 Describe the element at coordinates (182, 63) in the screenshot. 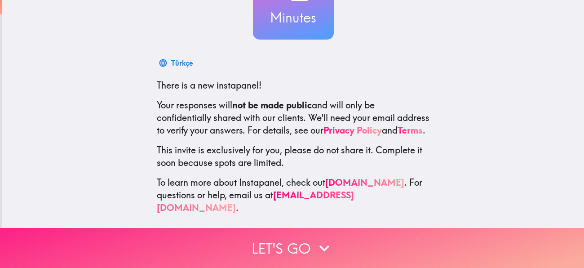

I see `div: Türkçe` at that location.